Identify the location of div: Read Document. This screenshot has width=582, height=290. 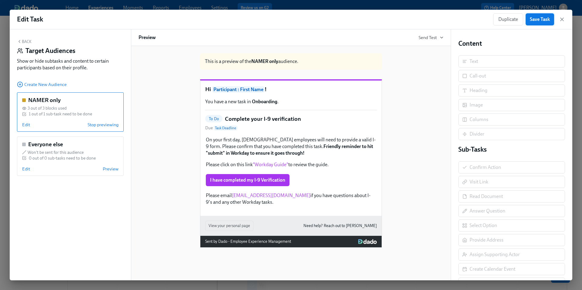
(486, 197).